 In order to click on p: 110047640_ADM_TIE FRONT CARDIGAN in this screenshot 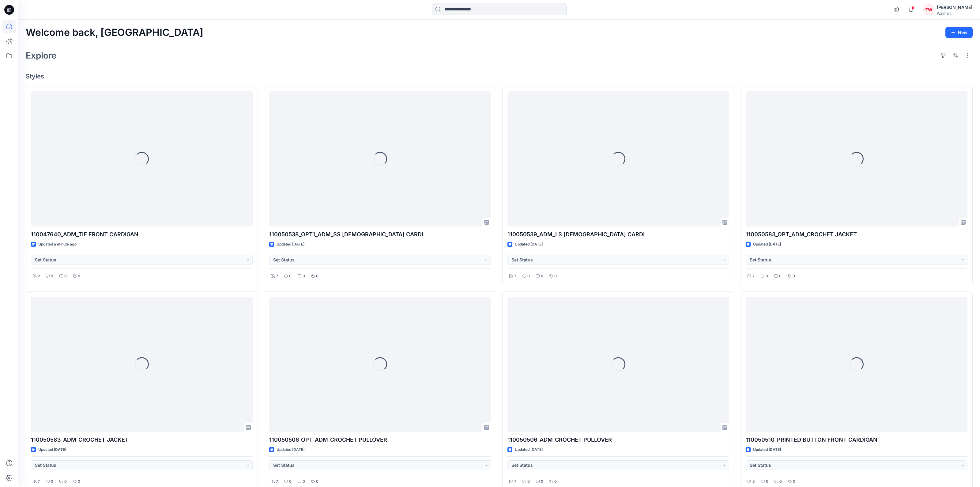, I will do `click(142, 234)`.